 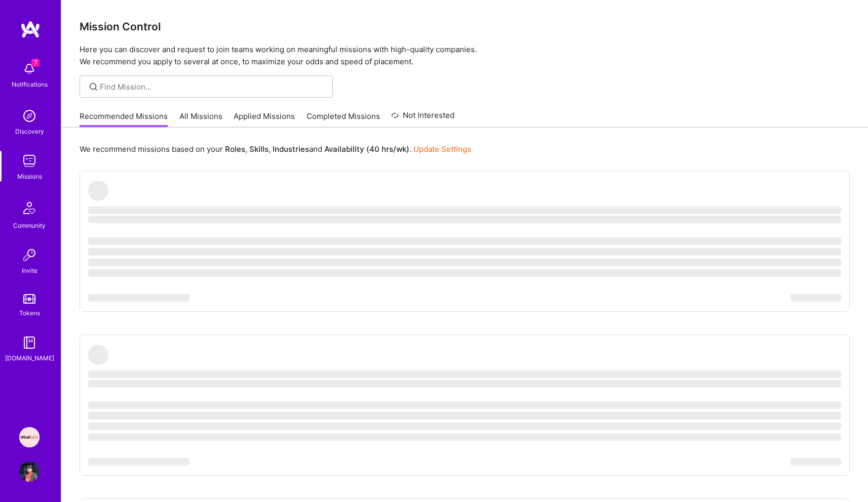 I want to click on img: discovery, so click(x=29, y=116).